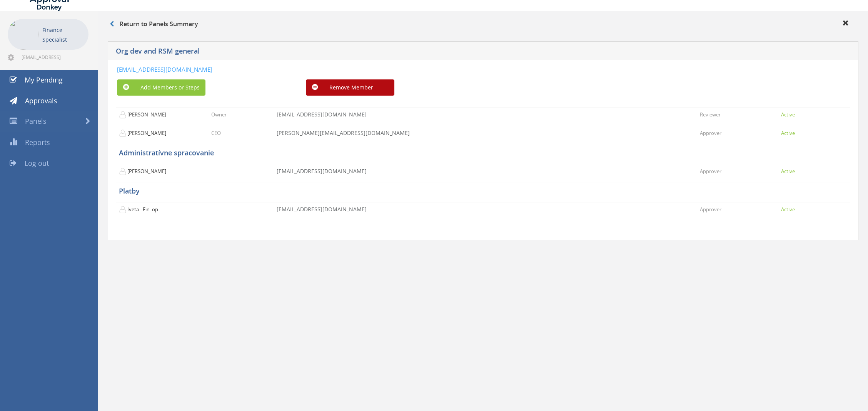 The height and width of the screenshot is (411, 868). What do you see at coordinates (154, 24) in the screenshot?
I see `h3: Return to Panels Summary` at bounding box center [154, 24].